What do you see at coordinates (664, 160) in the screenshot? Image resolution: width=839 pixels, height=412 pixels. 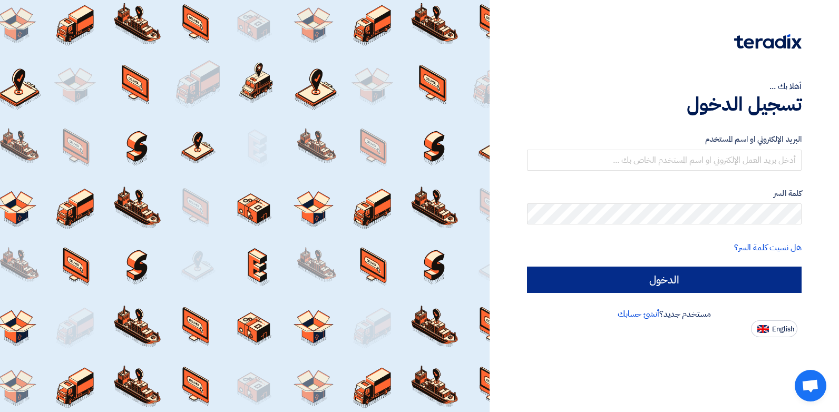 I see `input: أدخل بريد العمل الإلكتروني او اسم المستخدم الخاص بك ...` at bounding box center [664, 160].